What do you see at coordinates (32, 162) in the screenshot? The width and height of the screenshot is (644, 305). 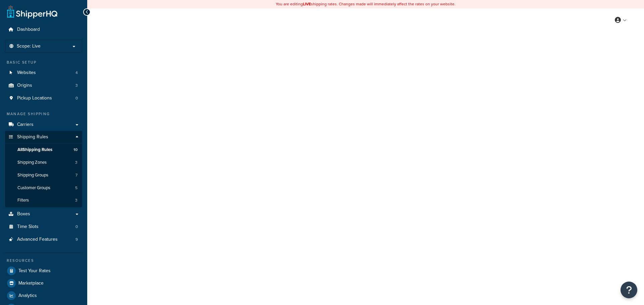 I see `span: Shipping Zones` at bounding box center [32, 162].